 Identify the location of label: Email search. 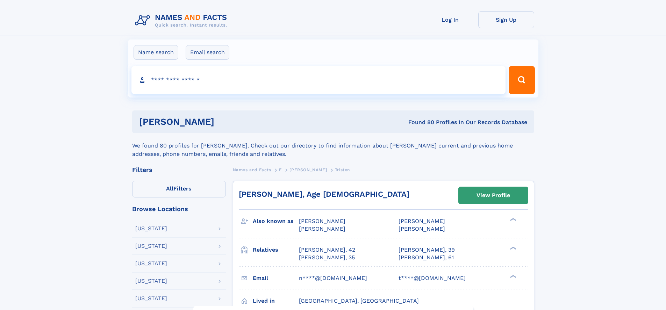
(207, 52).